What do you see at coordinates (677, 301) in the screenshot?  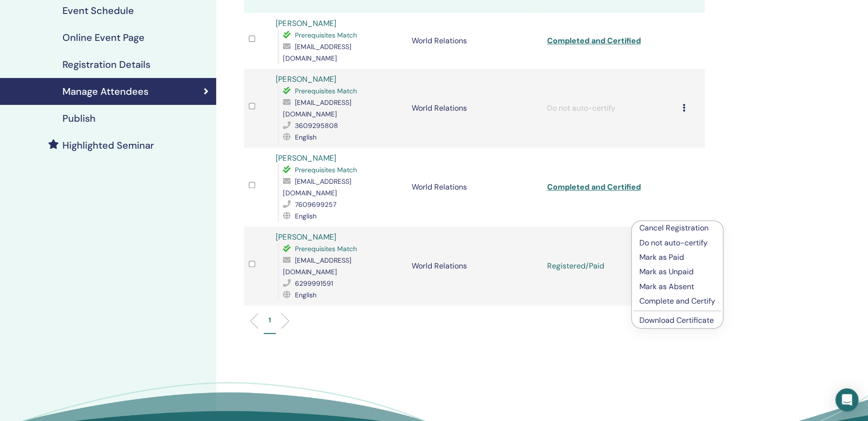 I see `p: Complete and Certify` at bounding box center [677, 301].